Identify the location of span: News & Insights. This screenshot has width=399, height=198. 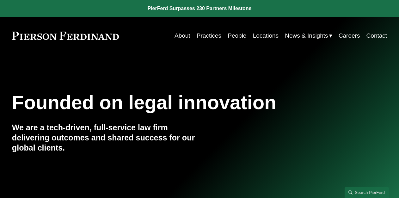
(307, 36).